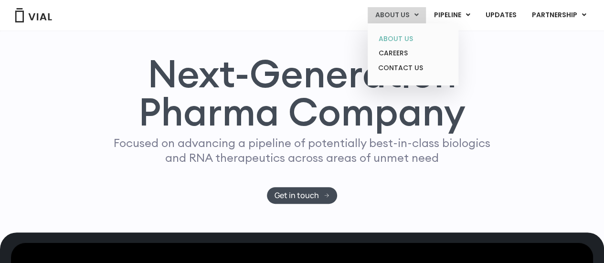 Image resolution: width=604 pixels, height=263 pixels. What do you see at coordinates (412, 53) in the screenshot?
I see `a: CAREERS` at bounding box center [412, 53].